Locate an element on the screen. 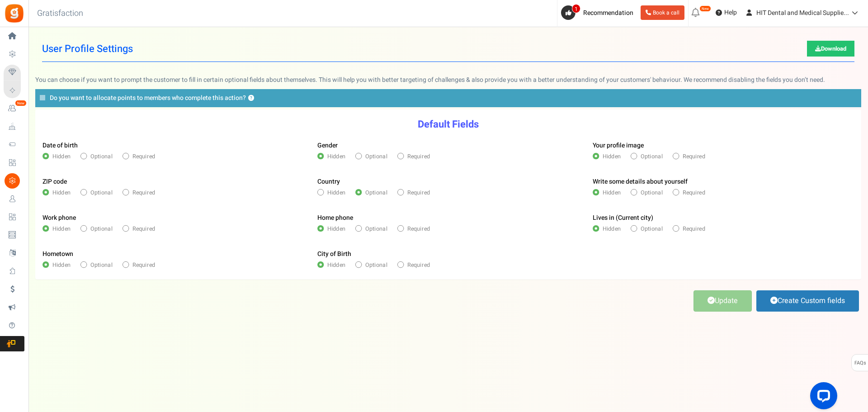  button: Do you want to allocate points to members who complete this action? is located at coordinates (251, 98).